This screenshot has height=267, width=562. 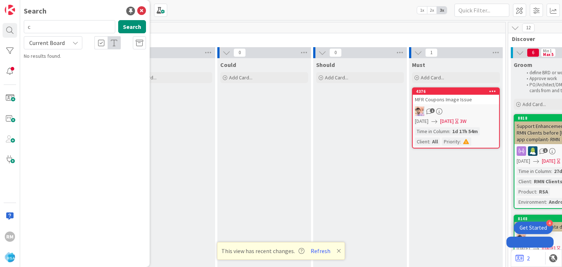 What do you see at coordinates (533, 151) in the screenshot?
I see `img: RD` at bounding box center [533, 151].